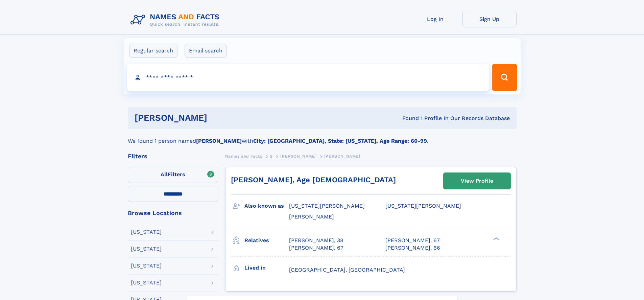  What do you see at coordinates (477, 181) in the screenshot?
I see `div: View Profile` at bounding box center [477, 181].